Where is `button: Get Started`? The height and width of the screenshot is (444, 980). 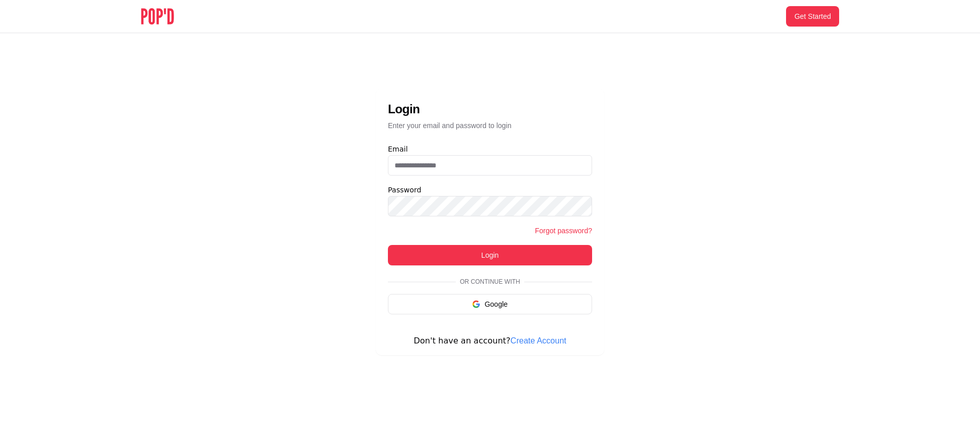 button: Get Started is located at coordinates (813, 16).